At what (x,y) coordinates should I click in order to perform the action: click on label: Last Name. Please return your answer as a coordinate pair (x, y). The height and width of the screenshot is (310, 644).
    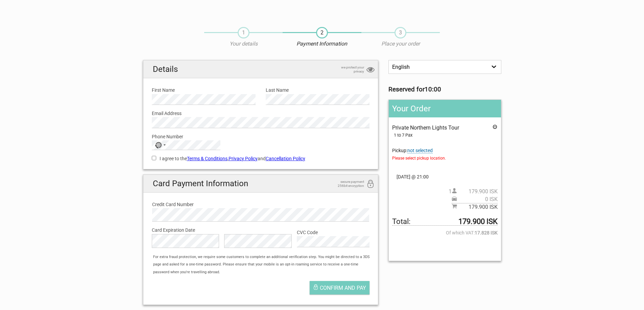
    Looking at the image, I should click on (317, 90).